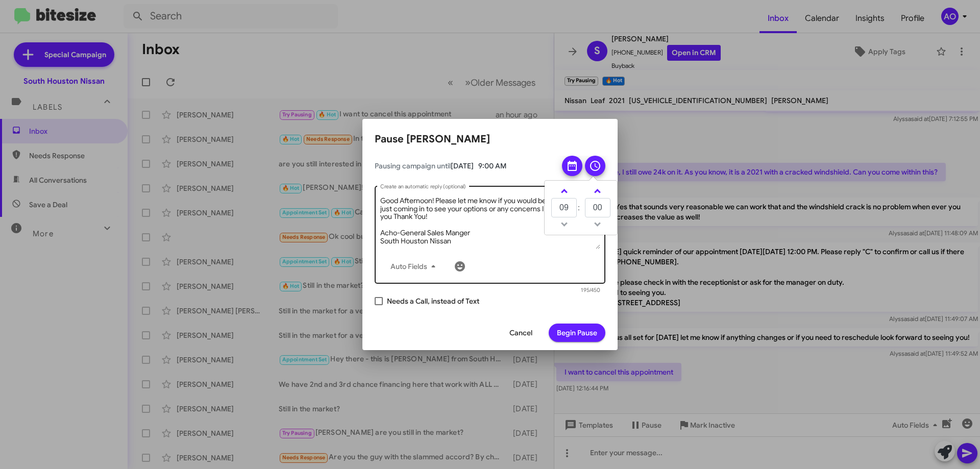 This screenshot has width=980, height=469. I want to click on span: 9:00 AM, so click(492, 166).